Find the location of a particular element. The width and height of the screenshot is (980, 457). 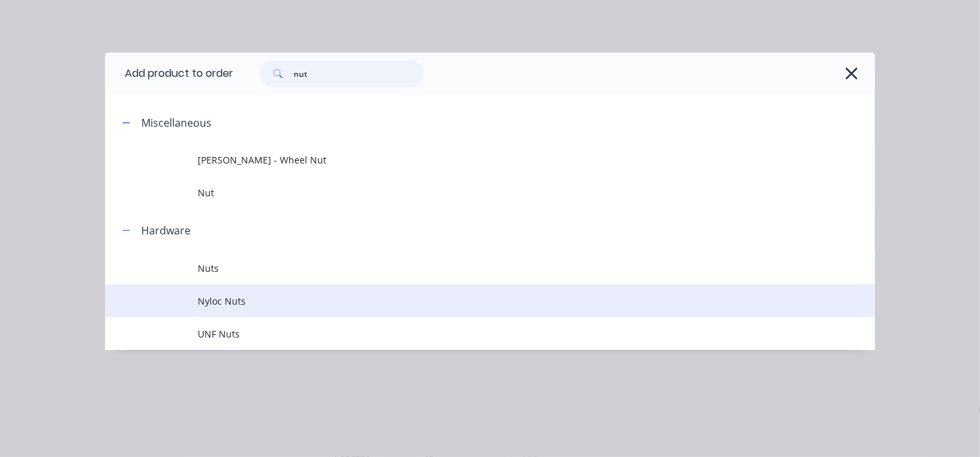

span: Nut is located at coordinates (468, 192).